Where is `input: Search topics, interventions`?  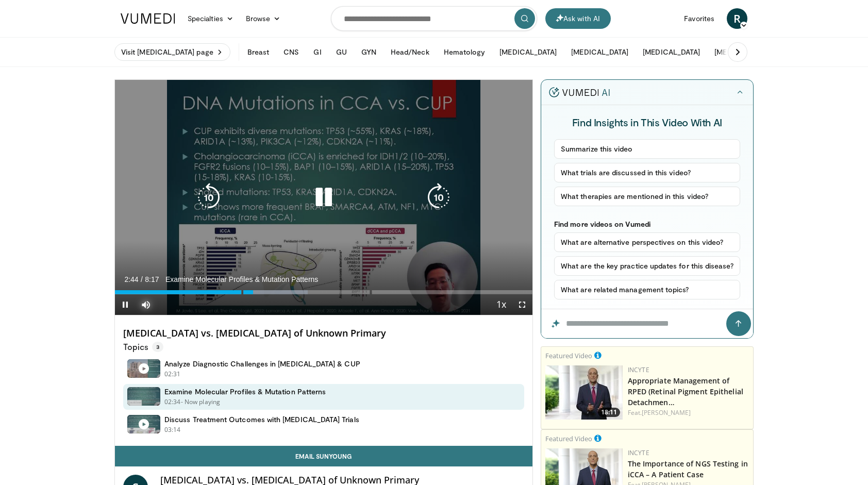
input: Search topics, interventions is located at coordinates (434, 18).